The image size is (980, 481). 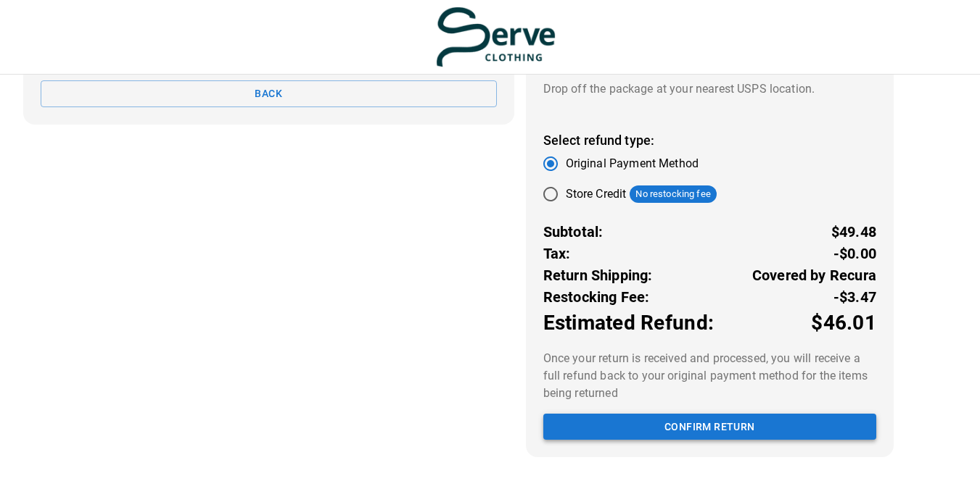 What do you see at coordinates (710, 376) in the screenshot?
I see `p: Once your return is received and processed, you will receive a full refund back to your original ...` at bounding box center [710, 376].